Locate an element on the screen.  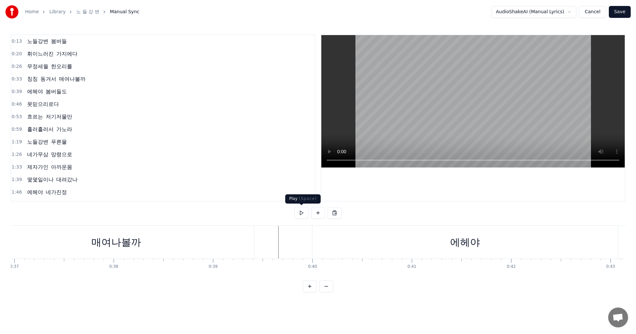
span: ( Space ) is located at coordinates (308, 199).